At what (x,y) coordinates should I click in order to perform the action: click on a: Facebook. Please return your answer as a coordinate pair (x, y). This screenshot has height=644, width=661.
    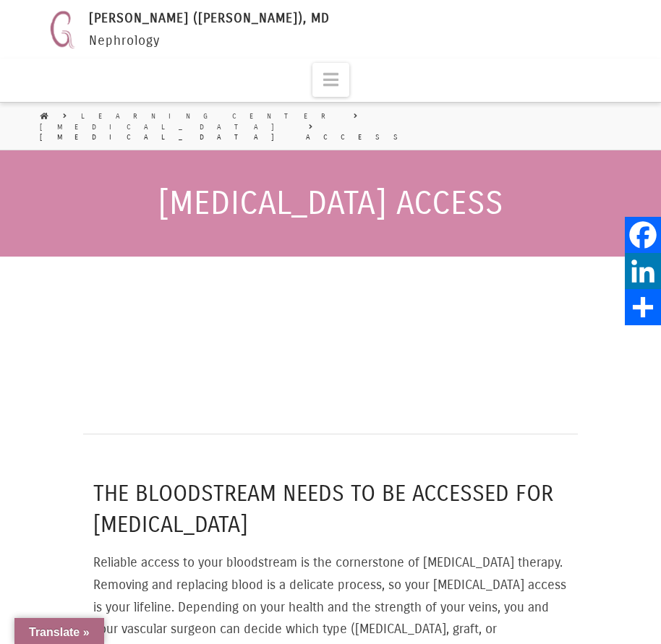
    Looking at the image, I should click on (643, 235).